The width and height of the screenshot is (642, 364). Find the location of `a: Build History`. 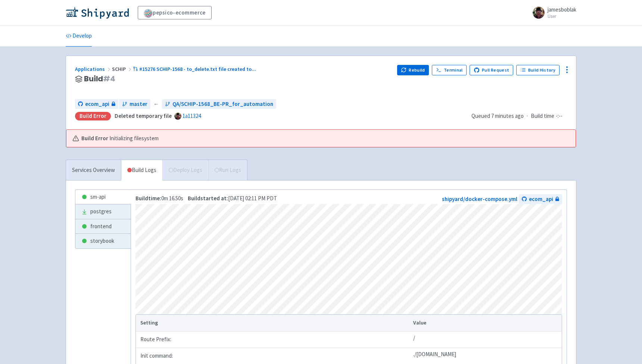

a: Build History is located at coordinates (538, 70).